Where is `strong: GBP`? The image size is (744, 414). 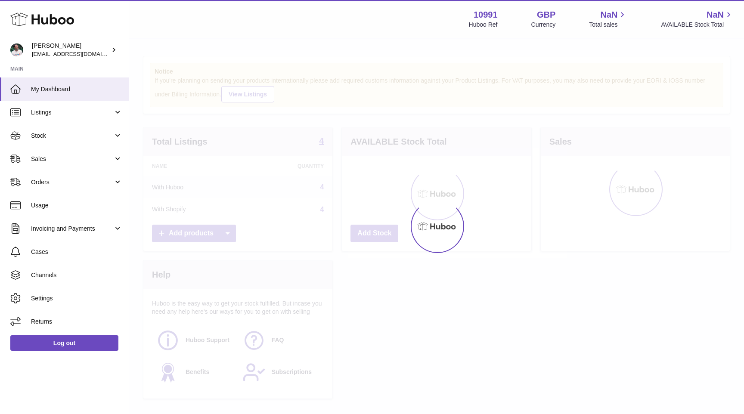 strong: GBP is located at coordinates (546, 15).